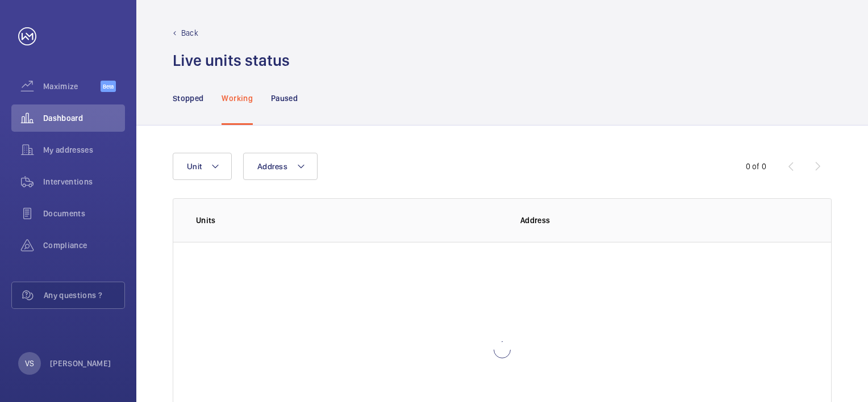 Image resolution: width=868 pixels, height=402 pixels. I want to click on span: Any questions ?, so click(84, 296).